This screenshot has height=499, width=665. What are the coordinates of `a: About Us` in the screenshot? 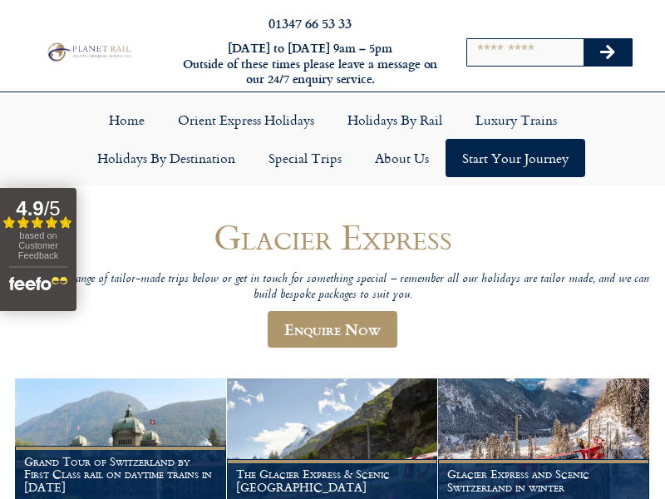 It's located at (402, 158).